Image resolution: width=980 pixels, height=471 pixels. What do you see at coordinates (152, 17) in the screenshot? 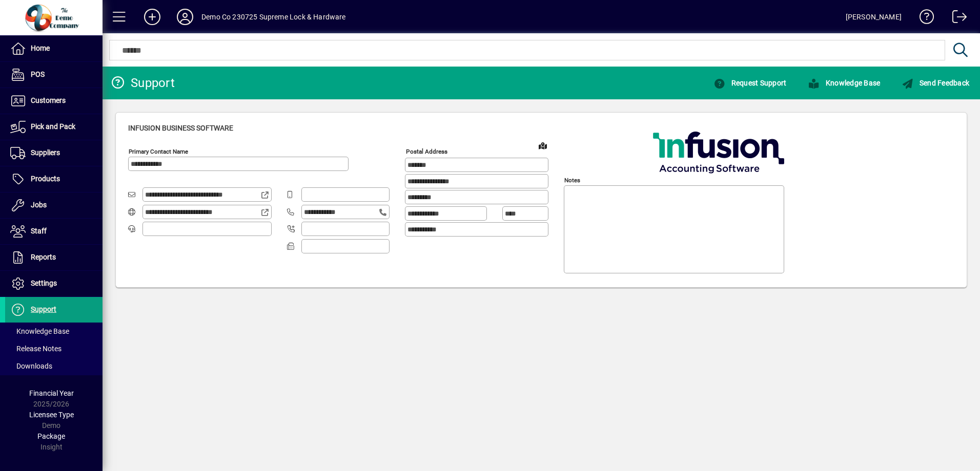
I see `button: Add` at bounding box center [152, 17].